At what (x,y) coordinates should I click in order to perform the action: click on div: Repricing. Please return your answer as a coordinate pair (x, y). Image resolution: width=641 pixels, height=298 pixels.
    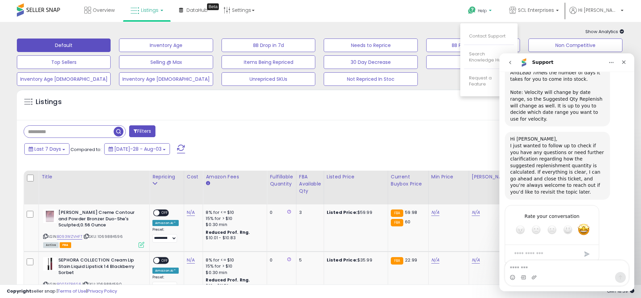
    Looking at the image, I should click on (167, 176).